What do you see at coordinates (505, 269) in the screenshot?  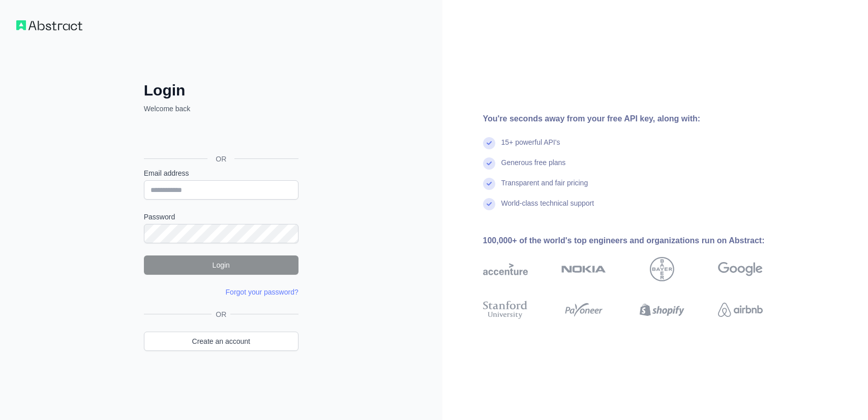 I see `img: accenture` at bounding box center [505, 269].